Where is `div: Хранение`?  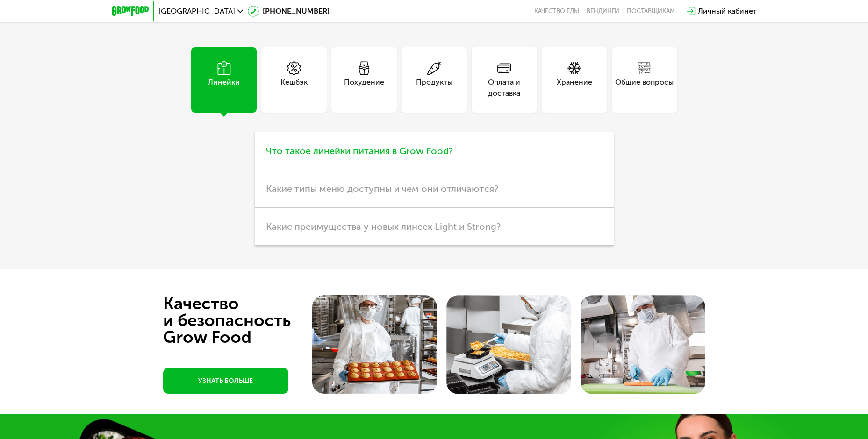
div: Хранение is located at coordinates (574, 87).